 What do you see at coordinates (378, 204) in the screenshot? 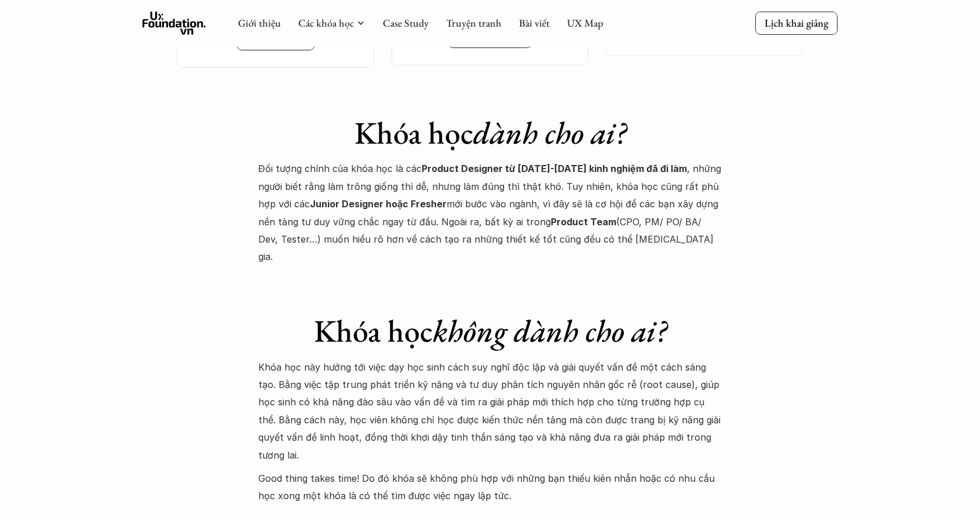
I see `strong: Junior Designer hoặc Fresher` at bounding box center [378, 204].